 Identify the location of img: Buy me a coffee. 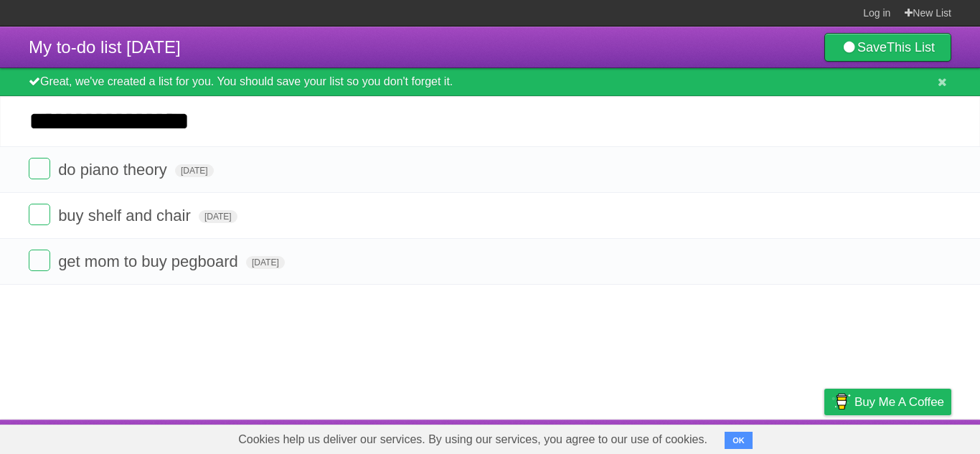
(841, 401).